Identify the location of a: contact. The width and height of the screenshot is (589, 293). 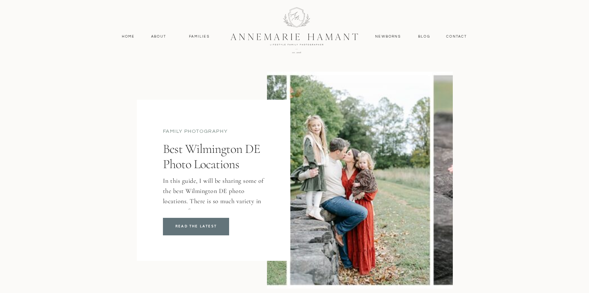
(457, 37).